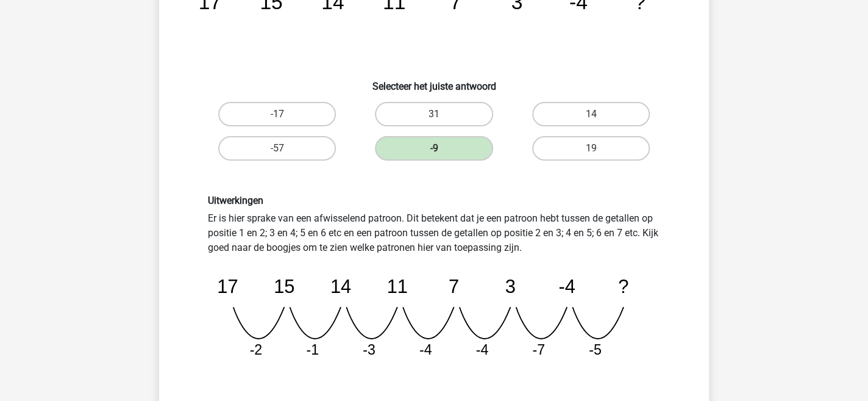  I want to click on tspan: 7, so click(454, 286).